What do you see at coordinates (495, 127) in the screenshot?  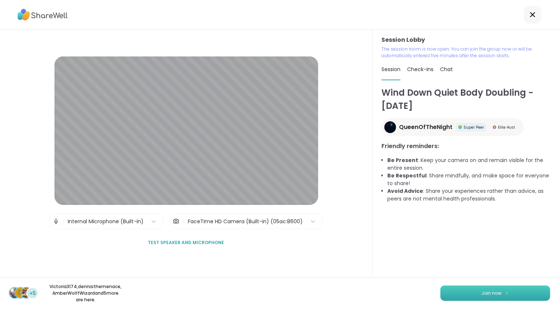 I see `img: Elite Host` at bounding box center [495, 127].